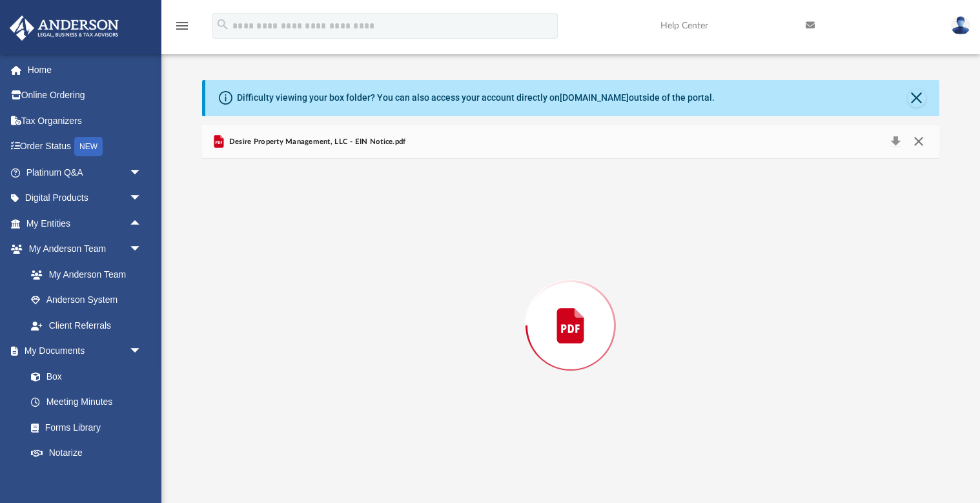  What do you see at coordinates (316, 142) in the screenshot?
I see `span: Desire Property Management, LLC - EIN Notice.pdf` at bounding box center [316, 142].